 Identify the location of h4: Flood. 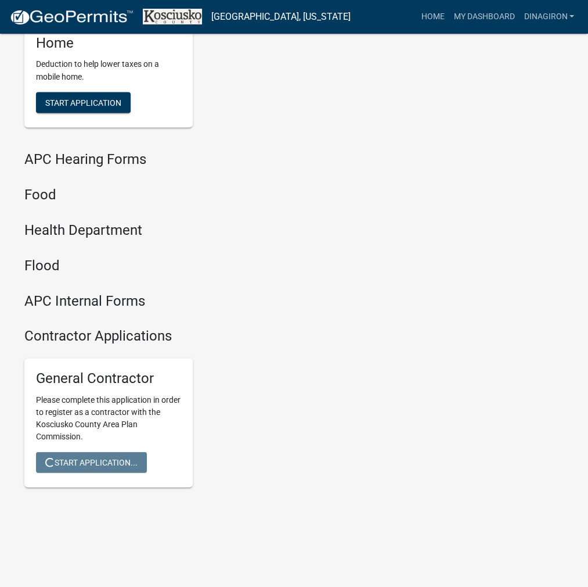
(202, 265).